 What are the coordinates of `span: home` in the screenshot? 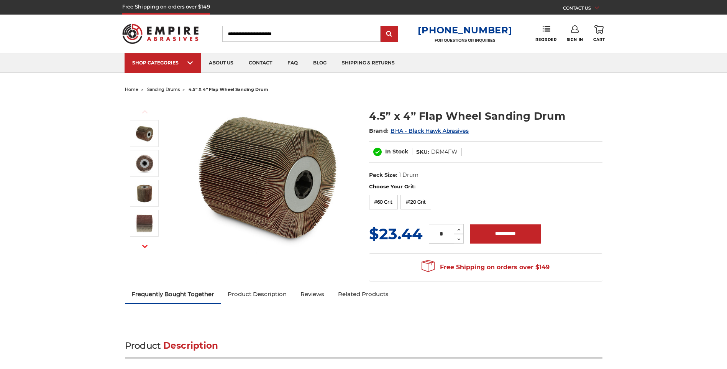 It's located at (131, 89).